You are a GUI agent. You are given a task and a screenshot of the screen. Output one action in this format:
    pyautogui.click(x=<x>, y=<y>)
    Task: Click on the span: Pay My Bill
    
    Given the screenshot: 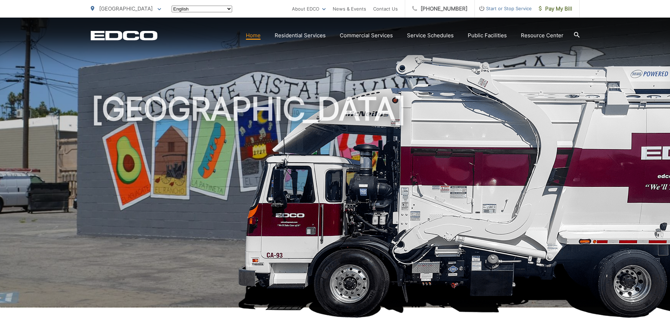 What is the action you would take?
    pyautogui.click(x=556, y=9)
    